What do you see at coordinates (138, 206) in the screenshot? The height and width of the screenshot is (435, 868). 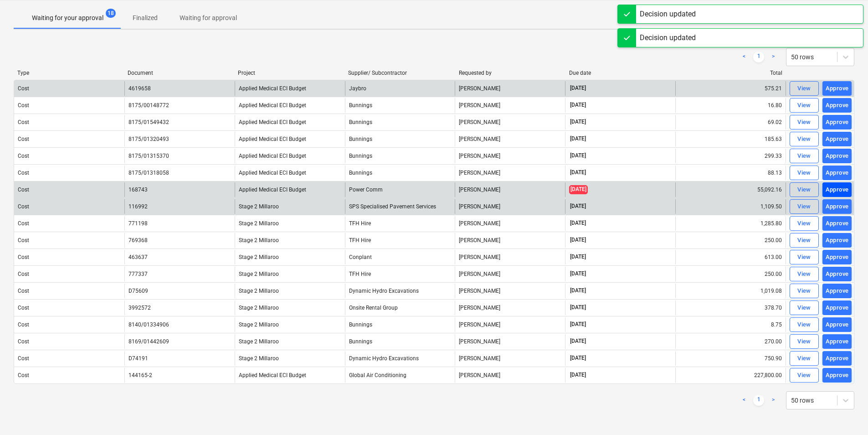 I see `div: 116992` at bounding box center [138, 206].